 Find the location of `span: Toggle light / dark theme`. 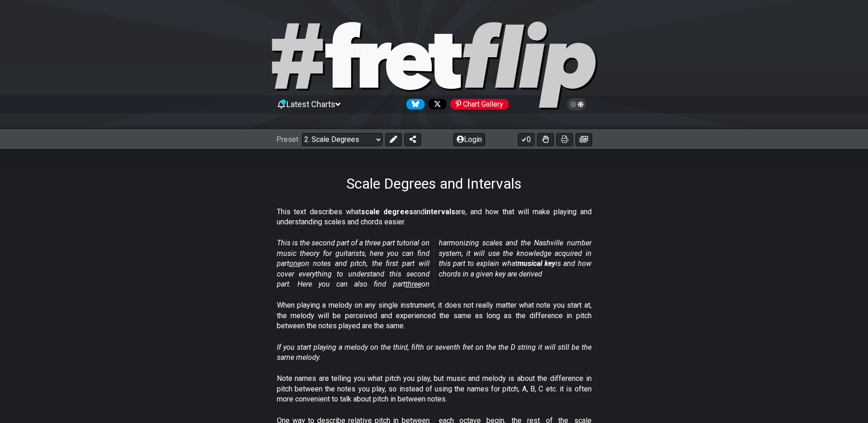

span: Toggle light / dark theme is located at coordinates (576, 105).